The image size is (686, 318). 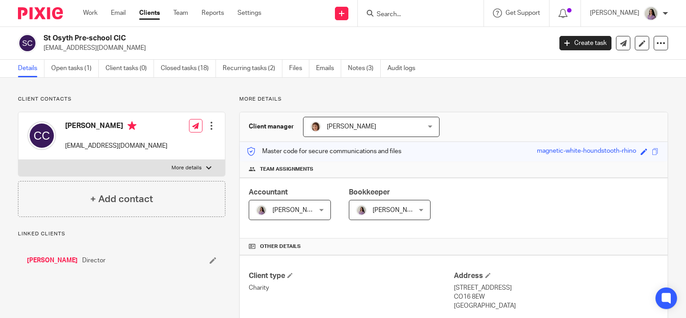 I want to click on p: Charity, so click(x=351, y=288).